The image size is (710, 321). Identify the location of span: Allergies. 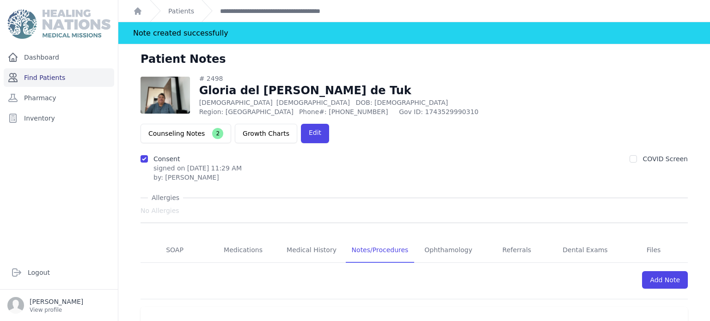
(165, 198).